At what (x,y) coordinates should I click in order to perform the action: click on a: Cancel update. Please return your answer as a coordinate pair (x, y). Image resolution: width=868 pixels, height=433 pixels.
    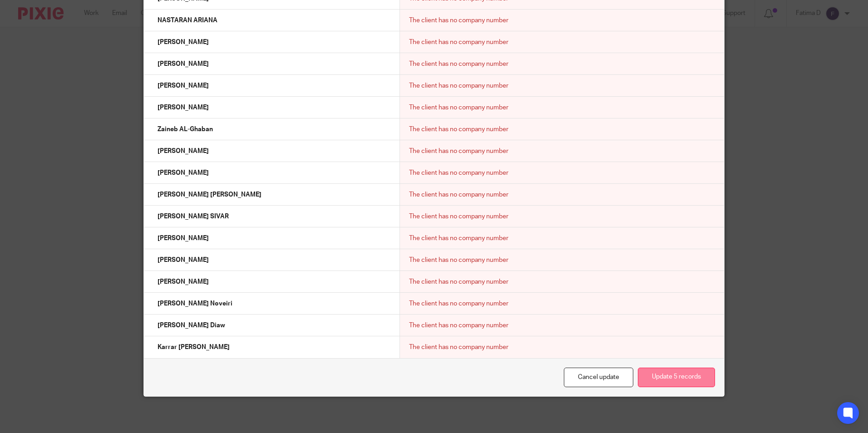
    Looking at the image, I should click on (599, 377).